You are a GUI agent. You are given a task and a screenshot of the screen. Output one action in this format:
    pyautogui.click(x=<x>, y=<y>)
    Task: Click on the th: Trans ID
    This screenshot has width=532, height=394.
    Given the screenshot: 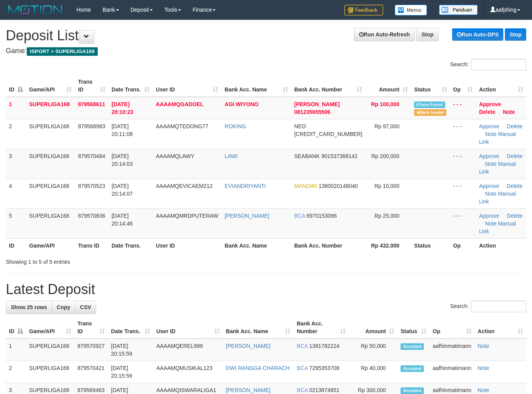 What is the action you would take?
    pyautogui.click(x=91, y=245)
    